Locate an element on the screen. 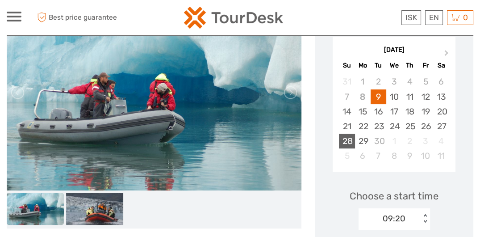 The image size is (480, 237). div: Choose Sunday, September 21st, 2025 is located at coordinates (346, 126).